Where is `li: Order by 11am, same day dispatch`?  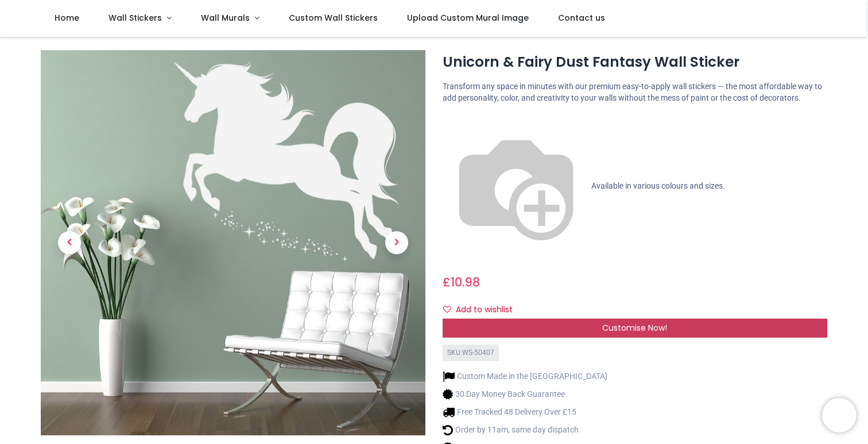 li: Order by 11am, same day dispatch is located at coordinates (525, 429).